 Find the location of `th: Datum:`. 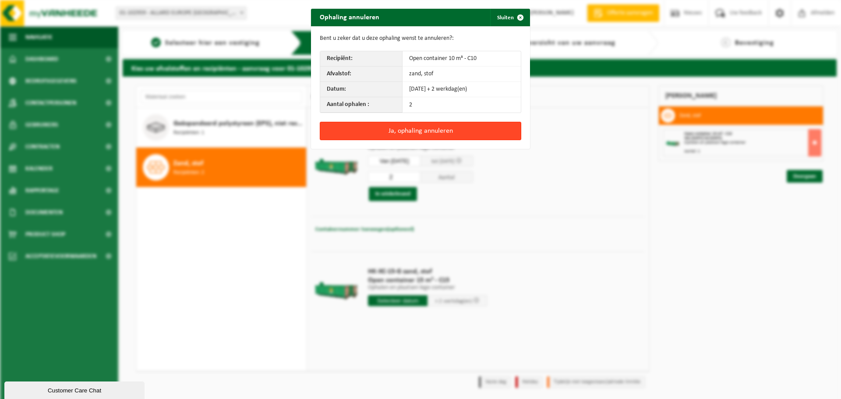

th: Datum: is located at coordinates (361, 89).